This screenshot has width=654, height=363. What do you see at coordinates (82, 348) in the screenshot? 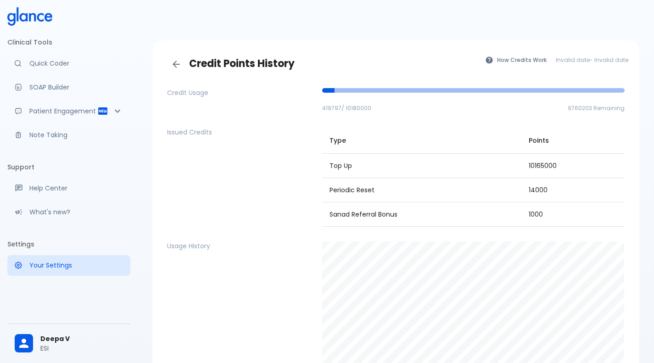
I see `p: ESI` at bounding box center [82, 348].